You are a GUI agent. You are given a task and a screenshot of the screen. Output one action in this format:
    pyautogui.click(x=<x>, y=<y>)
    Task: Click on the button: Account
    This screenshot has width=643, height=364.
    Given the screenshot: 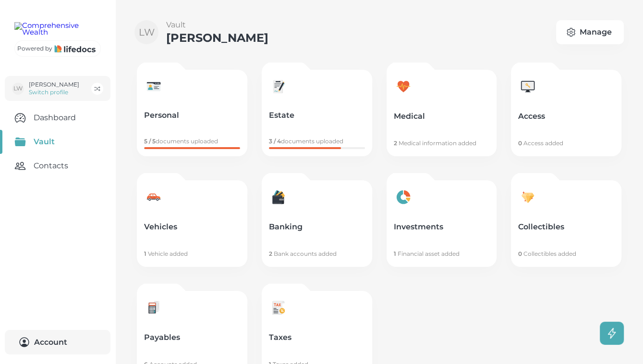 What is the action you would take?
    pyautogui.click(x=58, y=341)
    